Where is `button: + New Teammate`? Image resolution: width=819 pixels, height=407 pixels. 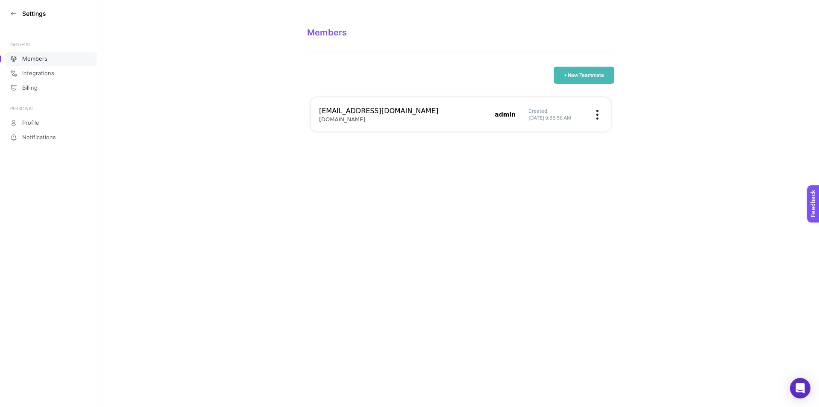
button: + New Teammate is located at coordinates (584, 75).